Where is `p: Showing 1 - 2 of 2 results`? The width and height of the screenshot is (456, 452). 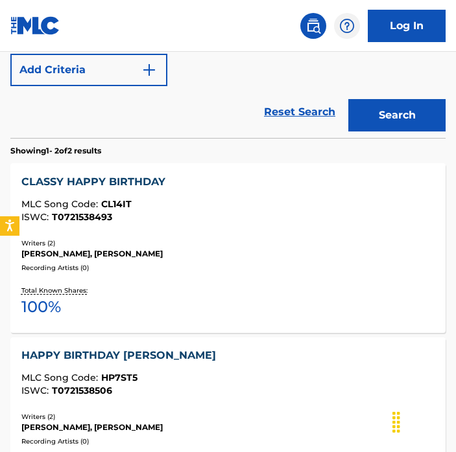
p: Showing 1 - 2 of 2 results is located at coordinates (56, 151).